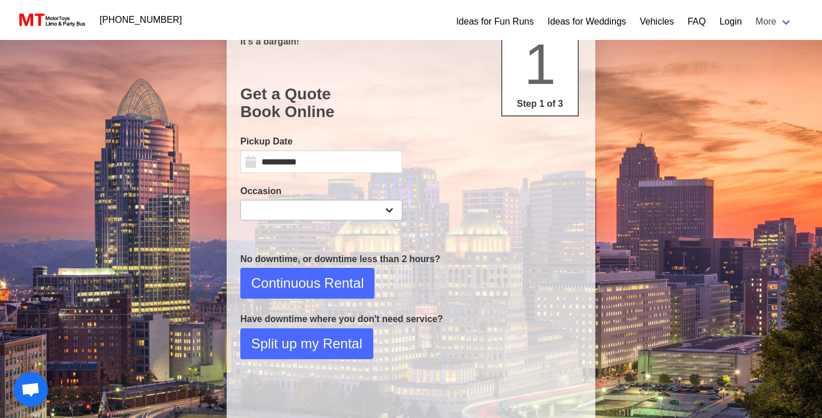  What do you see at coordinates (730, 22) in the screenshot?
I see `a: Login` at bounding box center [730, 22].